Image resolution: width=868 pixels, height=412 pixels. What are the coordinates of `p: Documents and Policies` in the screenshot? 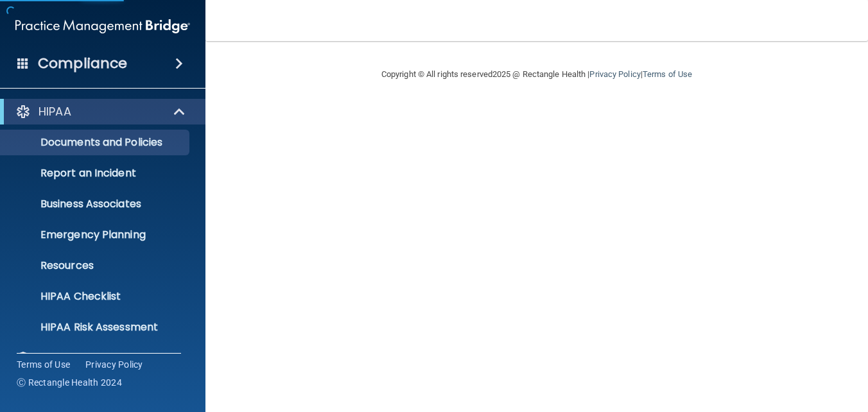 It's located at (96, 142).